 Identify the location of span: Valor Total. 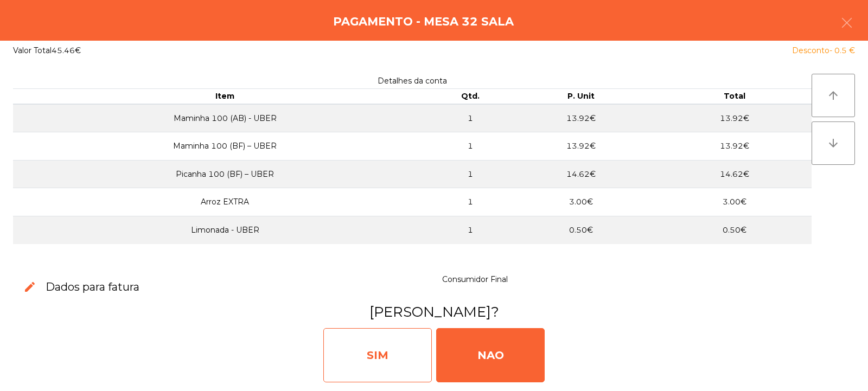
(32, 51).